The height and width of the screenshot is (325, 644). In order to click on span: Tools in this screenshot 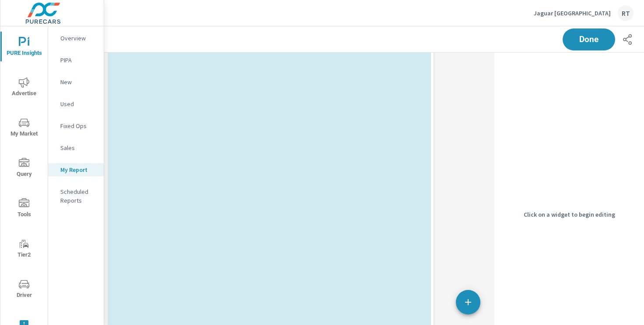, I will do `click(24, 209)`.